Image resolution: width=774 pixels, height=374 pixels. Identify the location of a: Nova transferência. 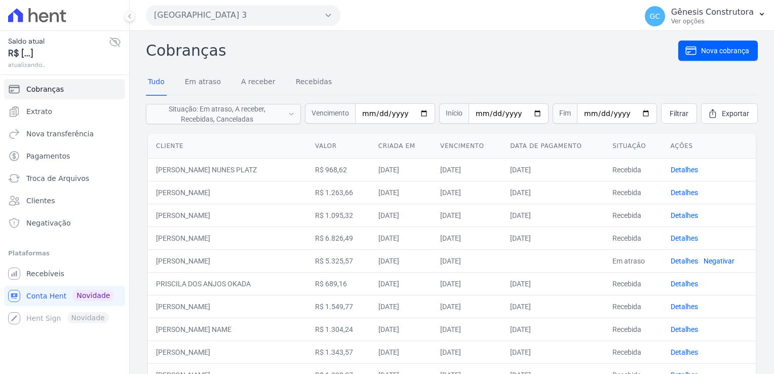
(64, 134).